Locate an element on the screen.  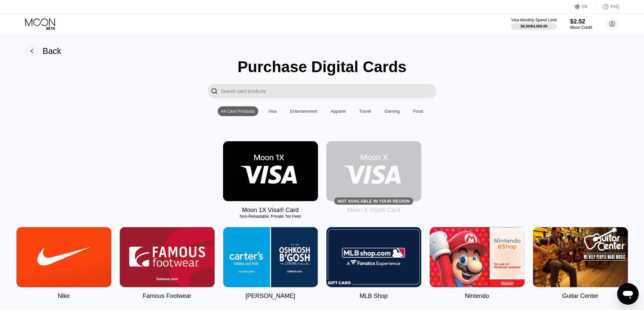
div: Guitar Center is located at coordinates (580, 296).